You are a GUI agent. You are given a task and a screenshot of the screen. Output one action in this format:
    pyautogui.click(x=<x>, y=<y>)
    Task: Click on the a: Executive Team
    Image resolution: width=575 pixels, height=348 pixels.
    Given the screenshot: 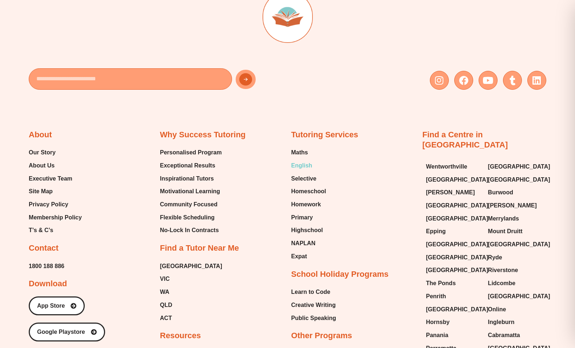 What is the action you would take?
    pyautogui.click(x=55, y=179)
    